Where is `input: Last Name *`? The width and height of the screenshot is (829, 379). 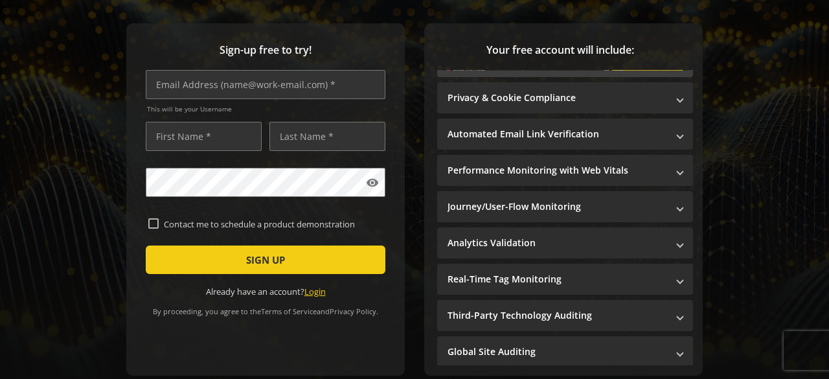 input: Last Name * is located at coordinates (327, 136).